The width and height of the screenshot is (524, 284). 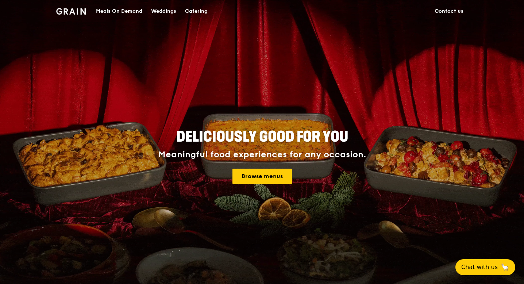 What do you see at coordinates (164, 11) in the screenshot?
I see `a: Weddings` at bounding box center [164, 11].